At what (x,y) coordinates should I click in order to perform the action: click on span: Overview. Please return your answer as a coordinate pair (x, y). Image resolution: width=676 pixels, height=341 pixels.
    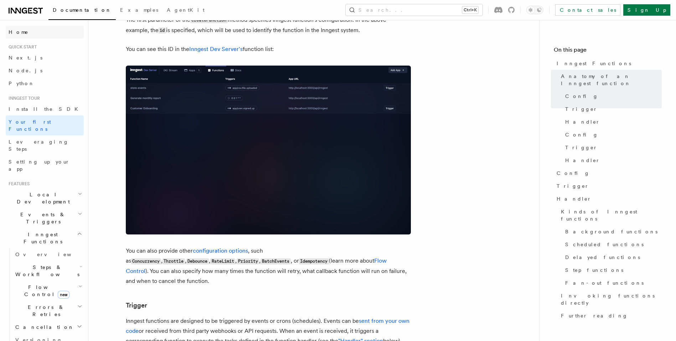
    Looking at the image, I should click on (52, 254).